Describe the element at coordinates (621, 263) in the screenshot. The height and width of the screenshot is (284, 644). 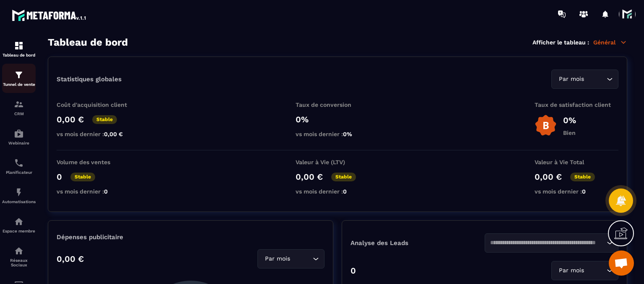
I see `a: Ouvrir le chat` at that location.